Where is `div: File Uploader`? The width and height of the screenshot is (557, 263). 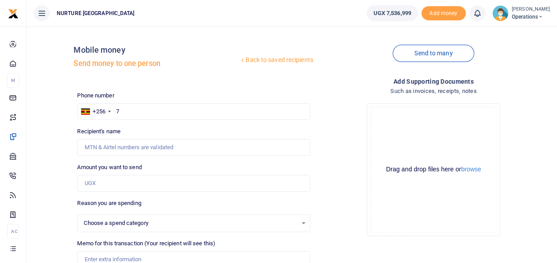 div: File Uploader is located at coordinates (434, 170).